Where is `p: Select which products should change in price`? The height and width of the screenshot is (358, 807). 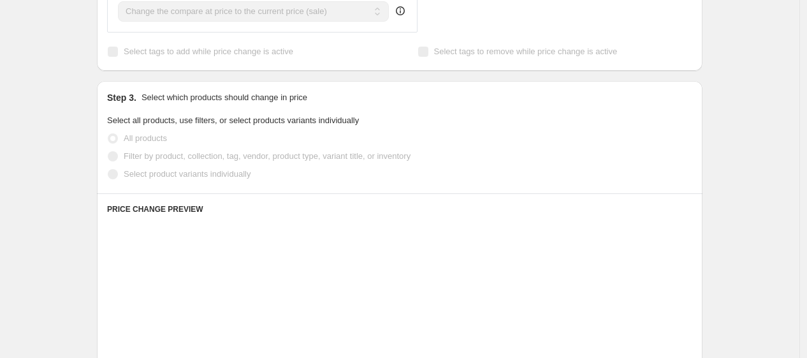
p: Select which products should change in price is located at coordinates (225, 98).